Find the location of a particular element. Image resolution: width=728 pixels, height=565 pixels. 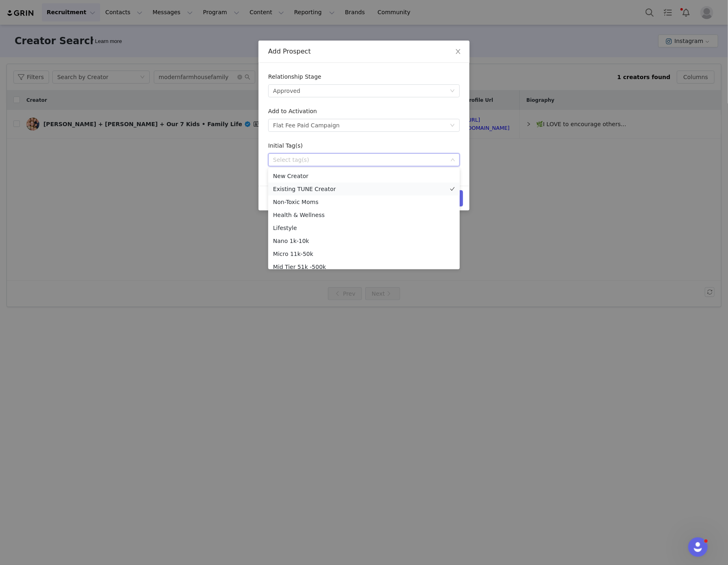

li: Health & Wellness is located at coordinates (364, 215).